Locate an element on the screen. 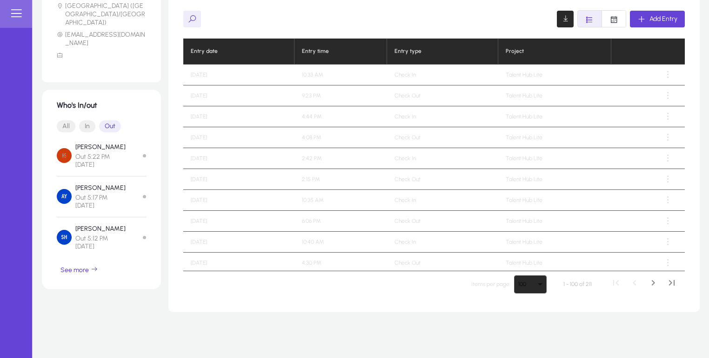 The height and width of the screenshot is (358, 709). button: Last page is located at coordinates (671, 285).